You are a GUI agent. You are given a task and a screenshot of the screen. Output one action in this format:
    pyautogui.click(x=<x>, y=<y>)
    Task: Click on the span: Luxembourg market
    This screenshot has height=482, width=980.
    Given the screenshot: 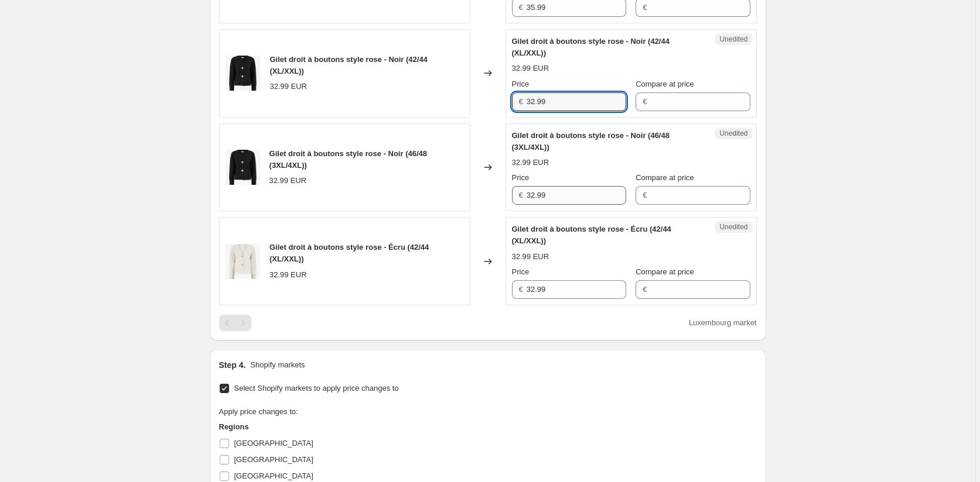 What is the action you would take?
    pyautogui.click(x=723, y=323)
    